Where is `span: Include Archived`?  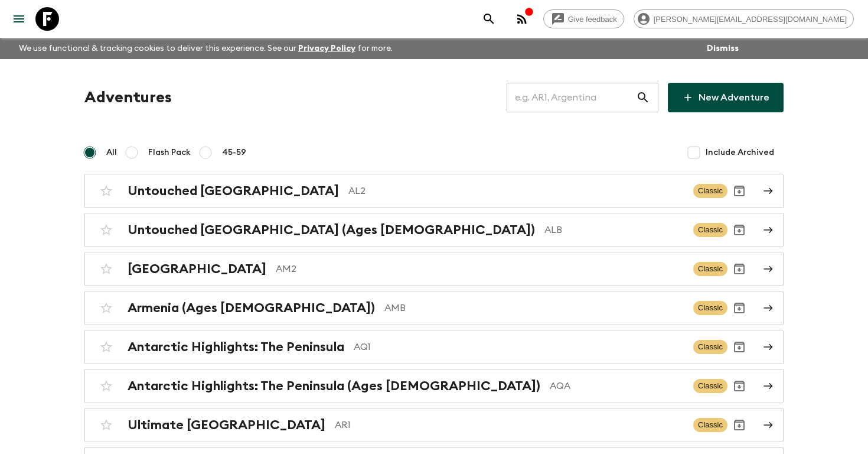
span: Include Archived is located at coordinates (739, 152).